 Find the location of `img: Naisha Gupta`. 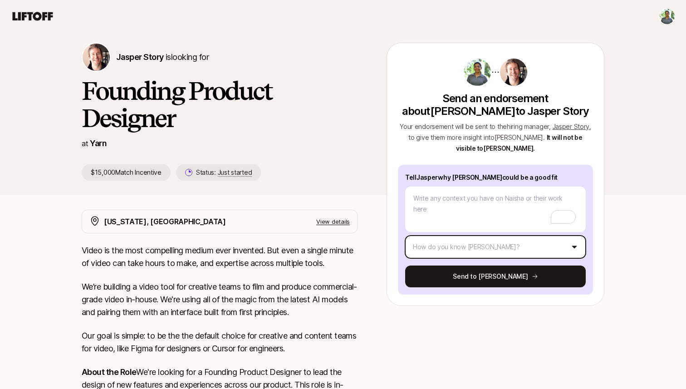

img: Naisha Gupta is located at coordinates (667, 16).